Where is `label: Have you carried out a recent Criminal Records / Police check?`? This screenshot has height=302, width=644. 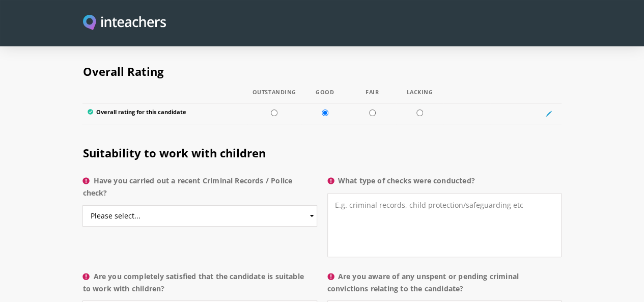 label: Have you carried out a recent Criminal Records / Police check? is located at coordinates (200, 190).